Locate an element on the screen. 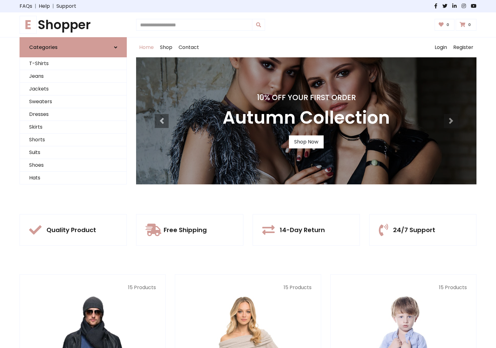 The height and width of the screenshot is (348, 496). a: Help is located at coordinates (44, 6).